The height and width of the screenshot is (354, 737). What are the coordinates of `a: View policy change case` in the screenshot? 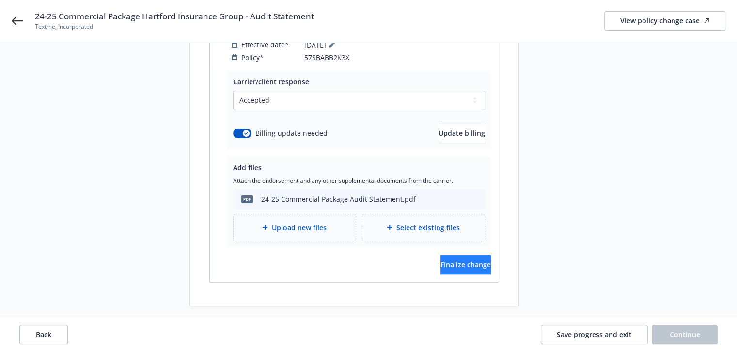 It's located at (664, 21).